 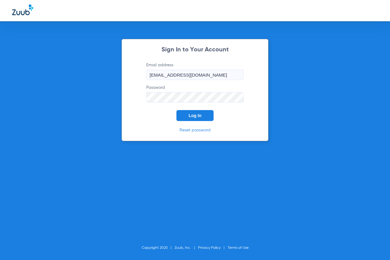 What do you see at coordinates (195, 97) in the screenshot?
I see `input: Password` at bounding box center [195, 97].